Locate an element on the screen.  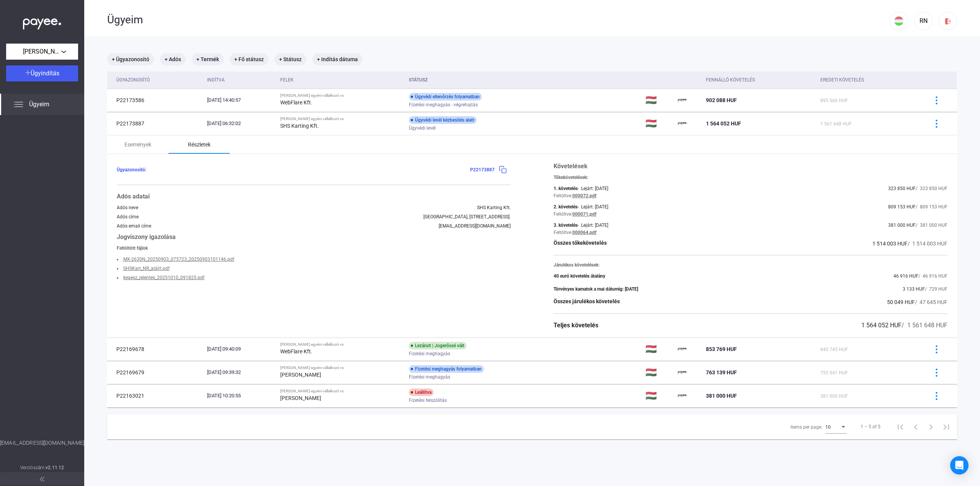
strong: v2.11.12 is located at coordinates (55, 468).